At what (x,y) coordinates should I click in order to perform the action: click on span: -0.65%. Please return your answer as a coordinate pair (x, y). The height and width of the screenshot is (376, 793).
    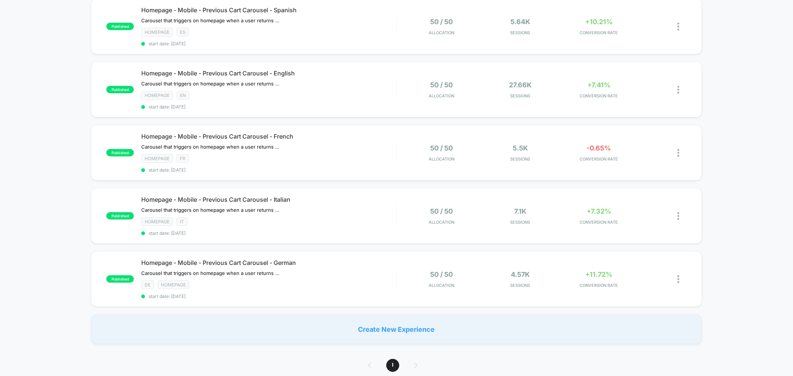
    Looking at the image, I should click on (599, 148).